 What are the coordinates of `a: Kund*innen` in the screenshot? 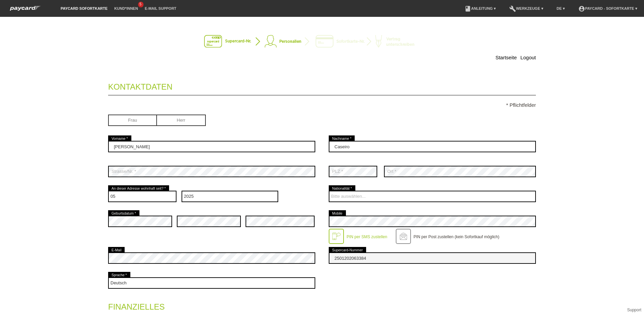 It's located at (126, 8).